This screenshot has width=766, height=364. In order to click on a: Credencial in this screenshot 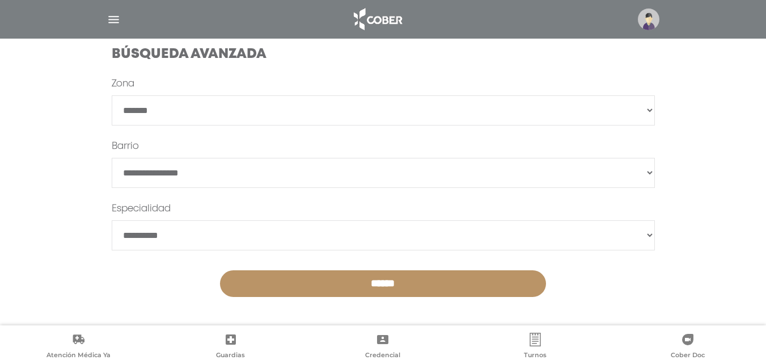, I will do `click(383, 347)`.